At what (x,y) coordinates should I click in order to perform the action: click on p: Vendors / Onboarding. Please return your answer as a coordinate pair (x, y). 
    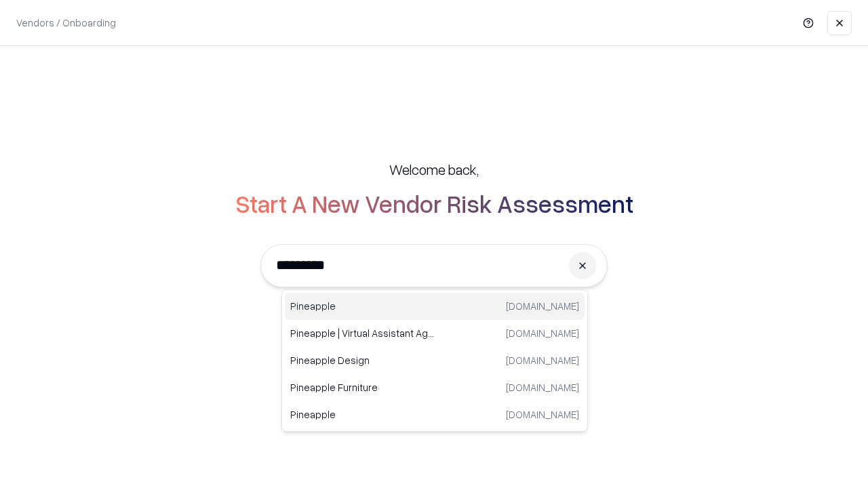
    Looking at the image, I should click on (65, 22).